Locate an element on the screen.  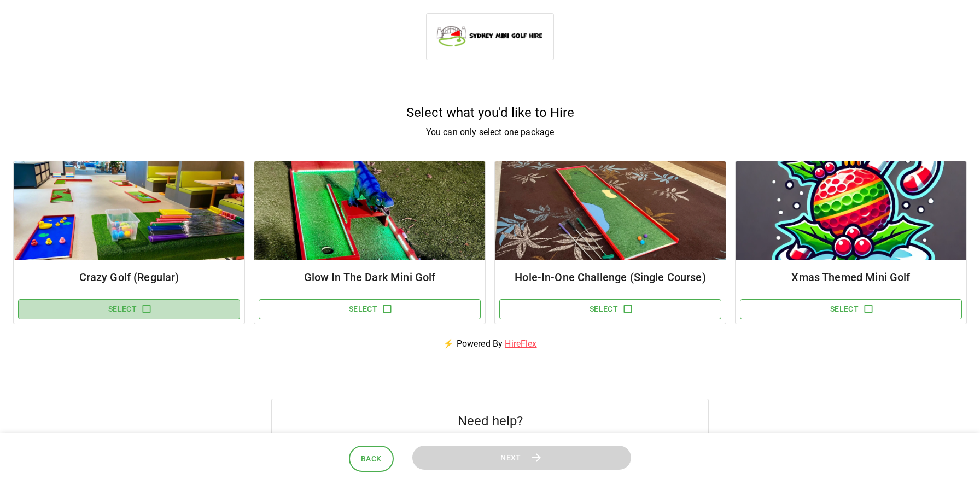
button: Next is located at coordinates (522, 458).